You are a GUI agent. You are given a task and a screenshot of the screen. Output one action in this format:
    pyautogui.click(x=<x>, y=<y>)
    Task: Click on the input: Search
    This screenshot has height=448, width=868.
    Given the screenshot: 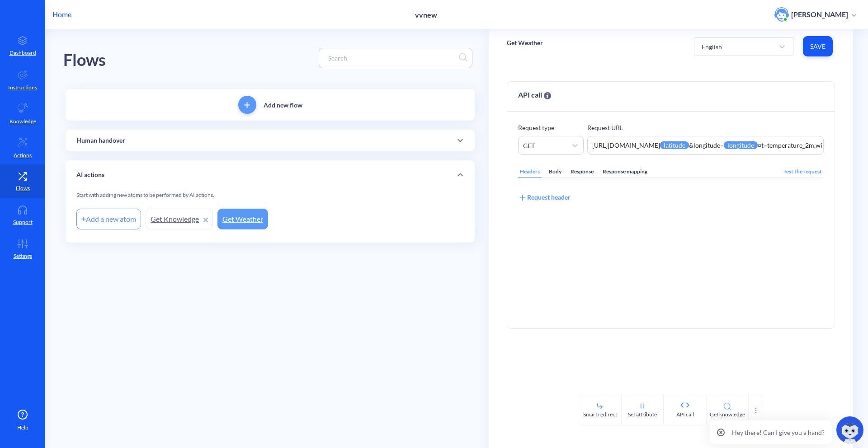 What is the action you would take?
    pyautogui.click(x=391, y=58)
    